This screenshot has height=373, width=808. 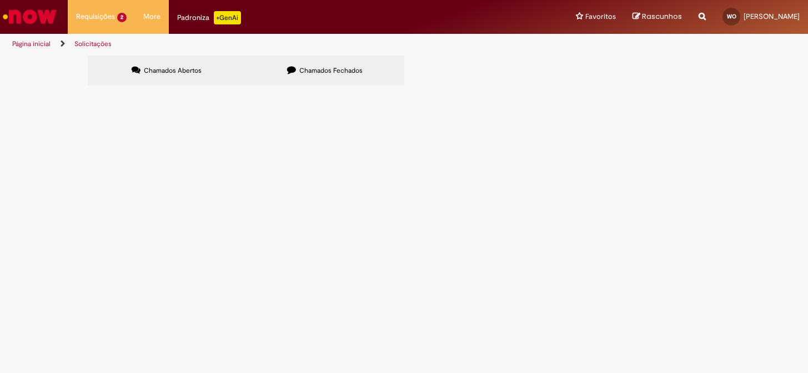 What do you see at coordinates (209, 18) in the screenshot?
I see `div: Padroniza` at bounding box center [209, 18].